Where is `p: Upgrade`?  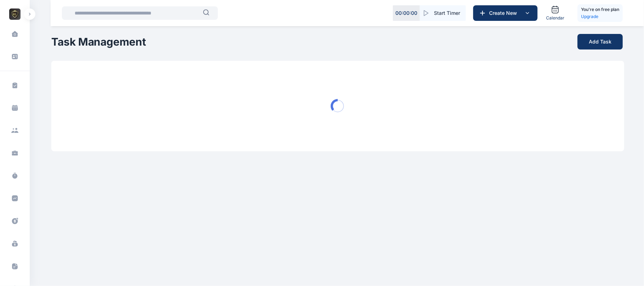
p: Upgrade is located at coordinates (600, 17).